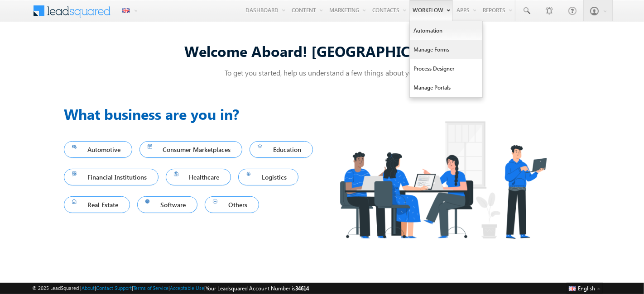 The height and width of the screenshot is (294, 644). I want to click on span: Consumer Marketplaces, so click(191, 149).